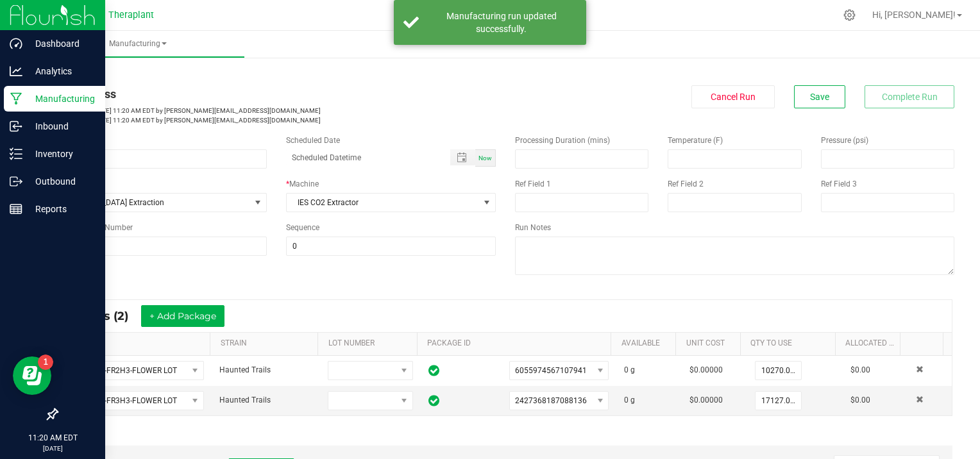  What do you see at coordinates (733, 97) in the screenshot?
I see `button: Cancel Run` at bounding box center [733, 97].